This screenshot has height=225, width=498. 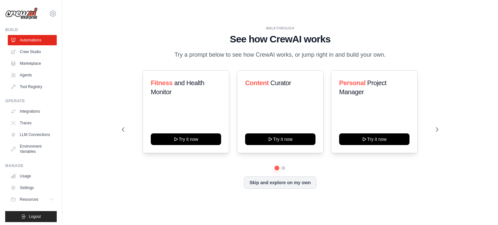 What do you see at coordinates (31, 101) in the screenshot?
I see `div: Operate` at bounding box center [31, 101].